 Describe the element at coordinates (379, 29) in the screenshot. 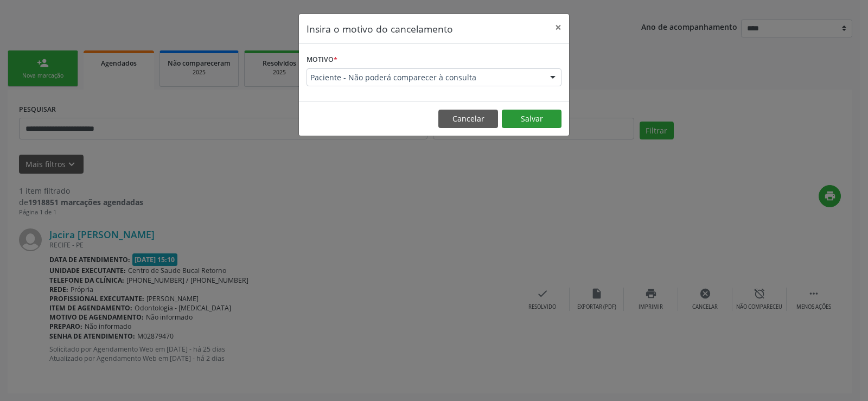

I see `h5: Insira o motivo do cancelamento` at that location.